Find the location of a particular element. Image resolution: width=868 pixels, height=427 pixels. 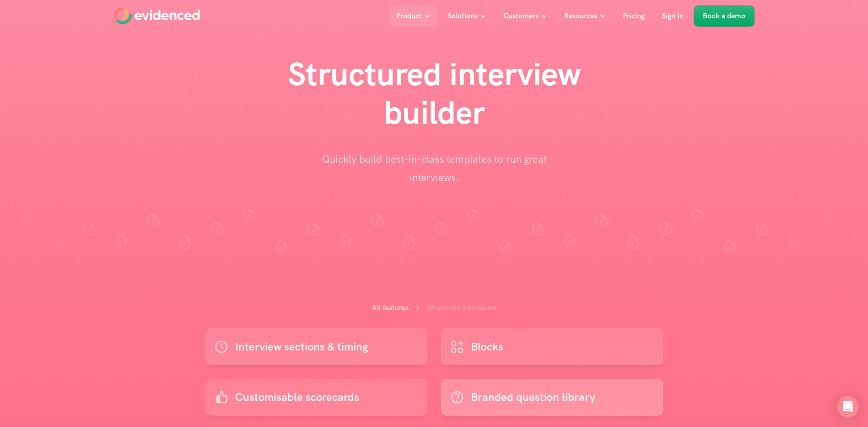

p: Product is located at coordinates (409, 16).